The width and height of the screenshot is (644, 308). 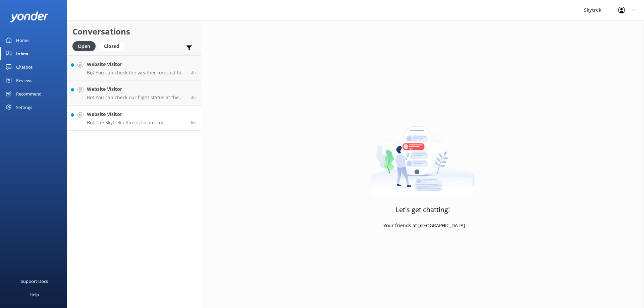 What do you see at coordinates (113, 46) in the screenshot?
I see `a: Closed` at bounding box center [113, 46].